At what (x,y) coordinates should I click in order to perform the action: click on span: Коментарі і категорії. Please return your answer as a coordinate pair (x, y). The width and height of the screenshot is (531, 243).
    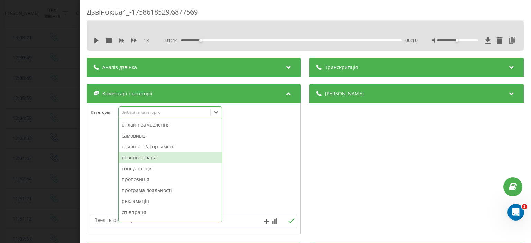
    Looking at the image, I should click on (127, 94).